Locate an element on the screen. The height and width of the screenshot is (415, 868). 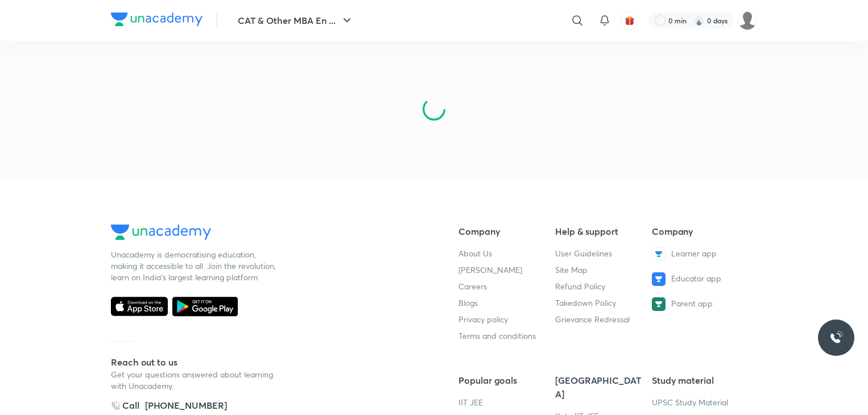
img: Educator app is located at coordinates (658, 279).